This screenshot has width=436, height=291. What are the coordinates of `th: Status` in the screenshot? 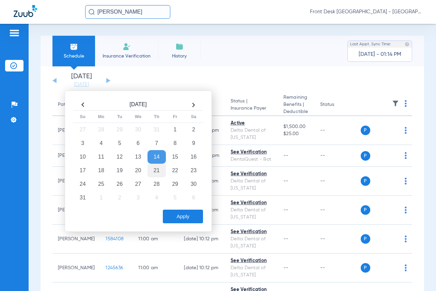 It's located at (338, 105).